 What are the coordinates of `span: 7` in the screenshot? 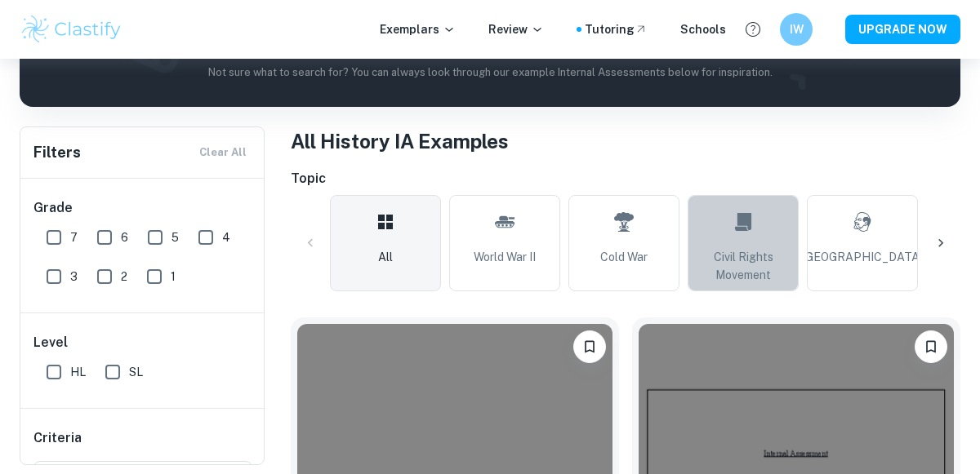 It's located at (74, 237).